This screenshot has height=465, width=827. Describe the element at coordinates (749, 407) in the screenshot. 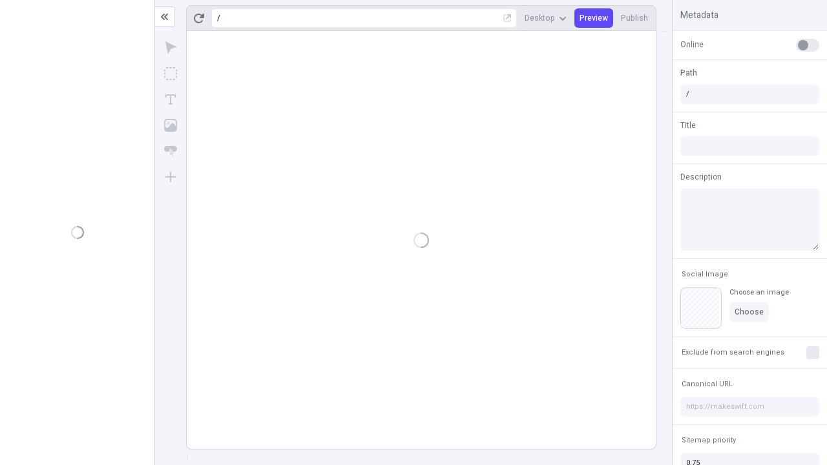

I see `input: https://makeswift.com` at that location.